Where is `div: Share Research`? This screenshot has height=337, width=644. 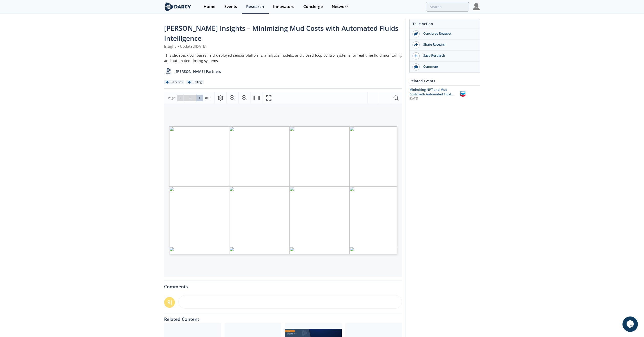
div: Share Research is located at coordinates (448, 45).